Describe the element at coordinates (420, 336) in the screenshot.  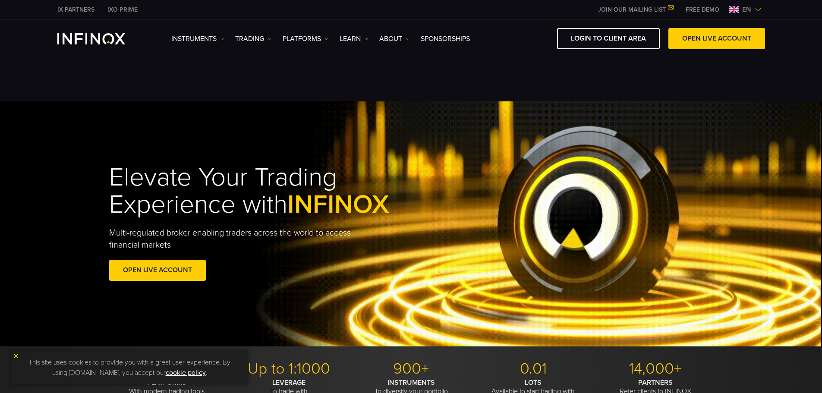
I see `span: Go to slide 3` at that location.